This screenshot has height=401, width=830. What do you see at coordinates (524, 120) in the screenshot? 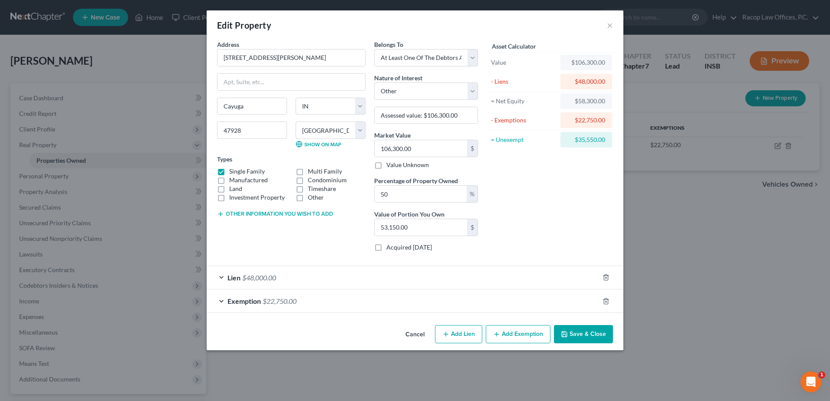
I see `div: - Exemptions` at bounding box center [524, 120].